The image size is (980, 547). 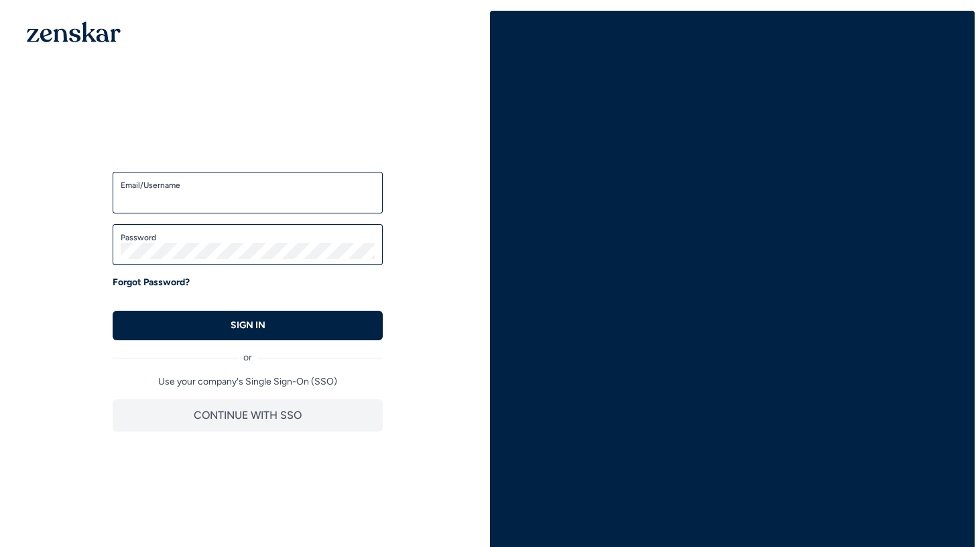 What do you see at coordinates (248, 238) in the screenshot?
I see `label: Password` at bounding box center [248, 238].